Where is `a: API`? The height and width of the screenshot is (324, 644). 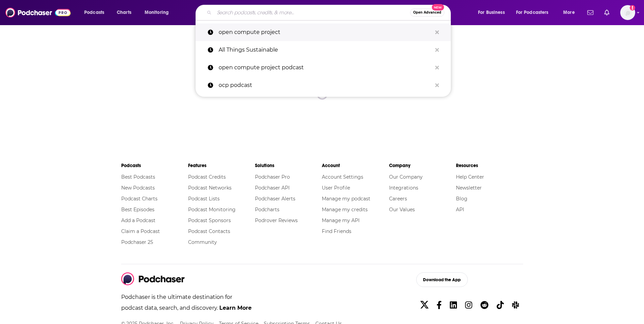
a: API is located at coordinates (460, 210).